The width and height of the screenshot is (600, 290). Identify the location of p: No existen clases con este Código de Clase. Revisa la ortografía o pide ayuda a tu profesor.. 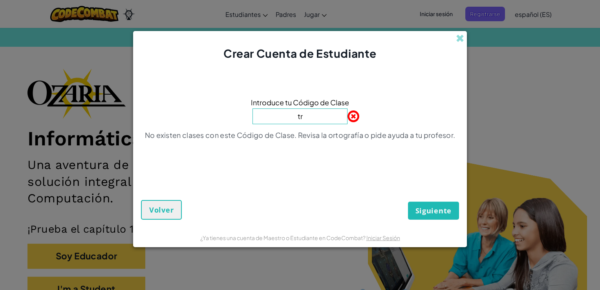
(300, 135).